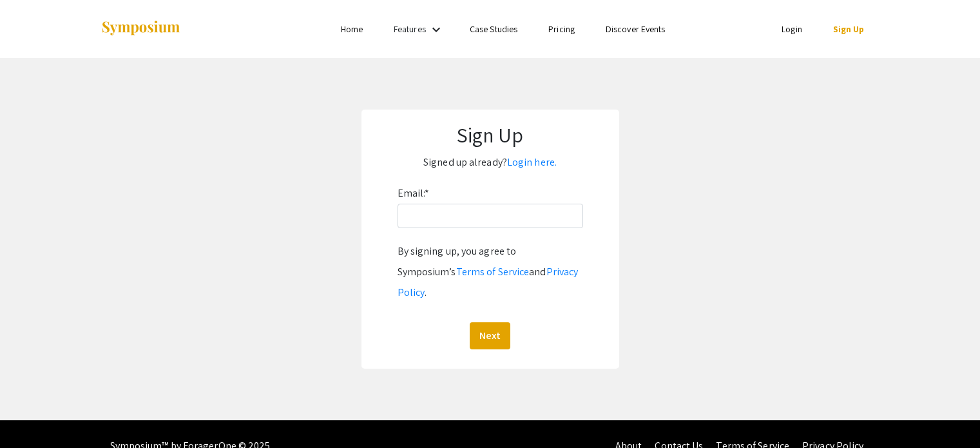  What do you see at coordinates (561, 29) in the screenshot?
I see `a: Pricing` at bounding box center [561, 29].